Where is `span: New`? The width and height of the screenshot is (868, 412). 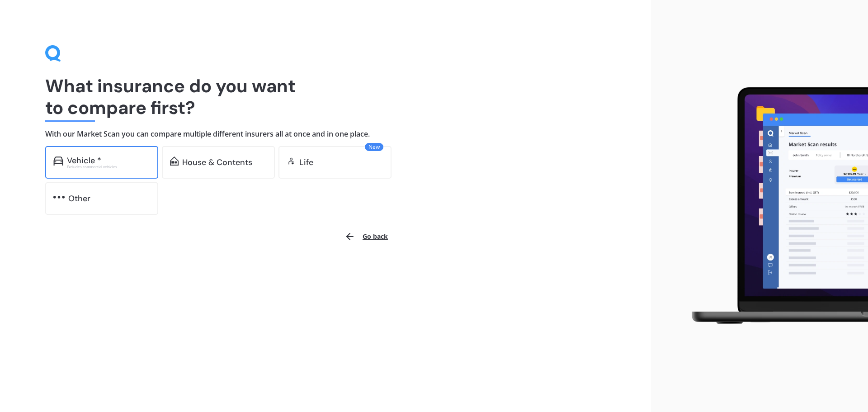
span: New is located at coordinates (374, 147).